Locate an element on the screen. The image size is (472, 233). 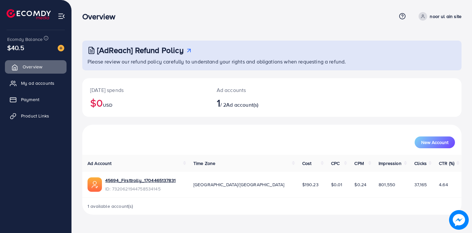
span: Ecomdy Balance is located at coordinates (25, 39).